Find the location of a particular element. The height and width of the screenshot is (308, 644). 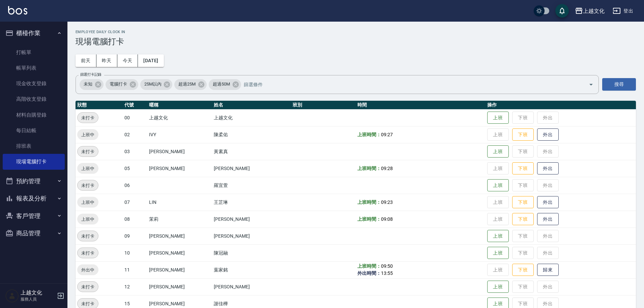

th: 操作 is located at coordinates (561, 105).